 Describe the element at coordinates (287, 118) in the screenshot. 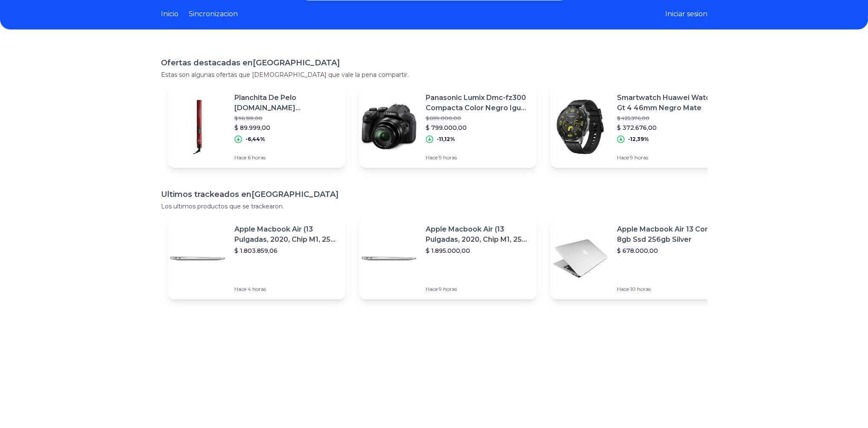

I see `p: $ 96.199,00` at that location.